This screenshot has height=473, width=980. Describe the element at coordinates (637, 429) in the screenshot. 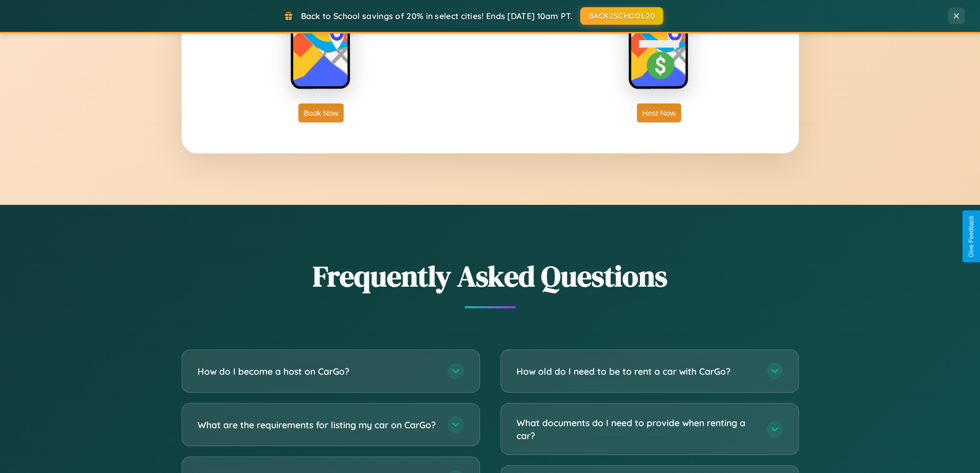

I see `h3: What documents do I need to provide when renting a car?` at that location.